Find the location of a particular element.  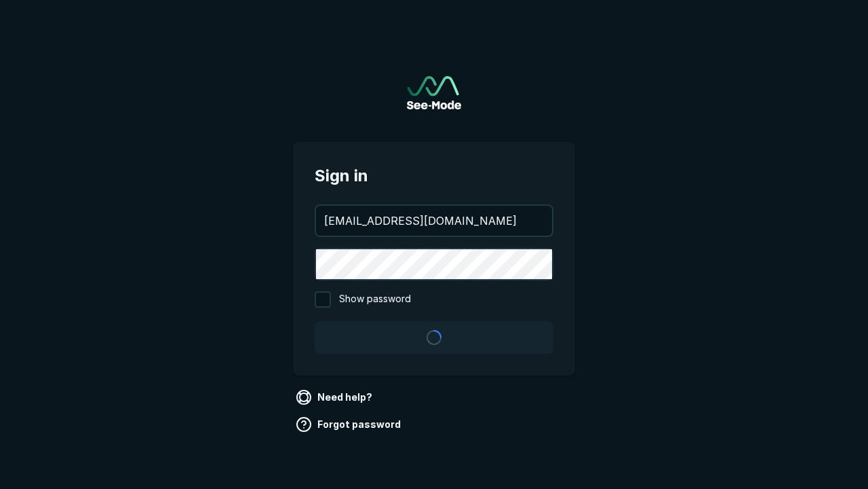

input: your@email.com is located at coordinates (434, 221).